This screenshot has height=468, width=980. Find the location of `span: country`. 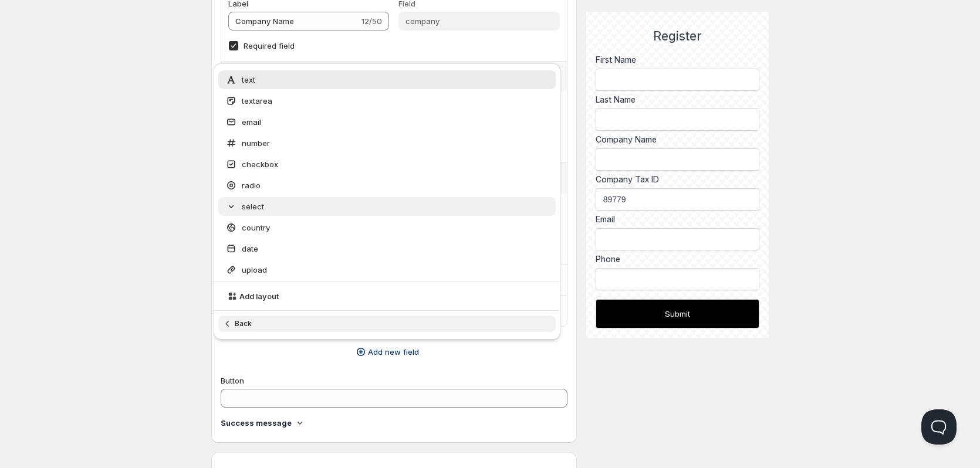

span: country is located at coordinates (256, 227).